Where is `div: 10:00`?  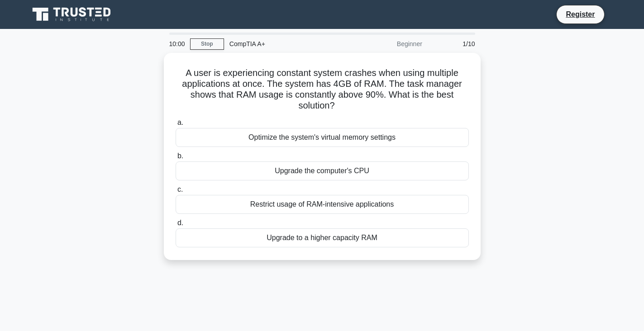 div: 10:00 is located at coordinates (177, 44).